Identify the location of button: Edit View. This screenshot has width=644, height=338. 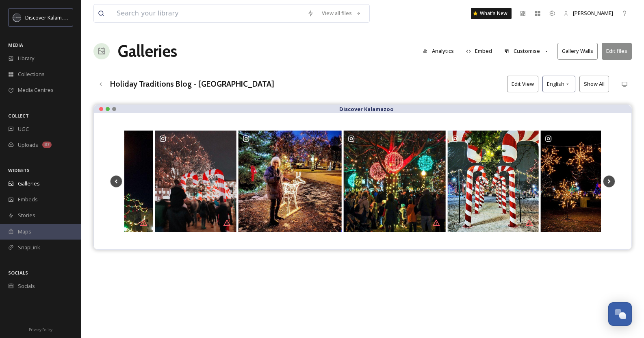
(523, 84).